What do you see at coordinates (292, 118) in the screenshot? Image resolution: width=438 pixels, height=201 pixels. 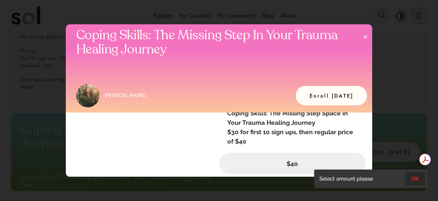 I see `p: Coping Skills: The Missing Step Space In Your Trauma Healing Journey` at bounding box center [292, 118].